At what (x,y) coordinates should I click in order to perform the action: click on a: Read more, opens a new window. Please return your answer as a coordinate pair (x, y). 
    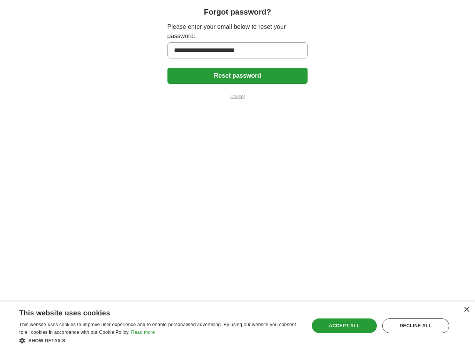
    Looking at the image, I should click on (143, 333).